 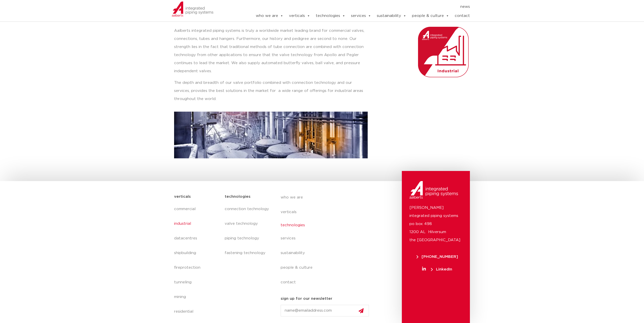 What do you see at coordinates (182, 197) in the screenshot?
I see `h5: verticals` at bounding box center [182, 197].